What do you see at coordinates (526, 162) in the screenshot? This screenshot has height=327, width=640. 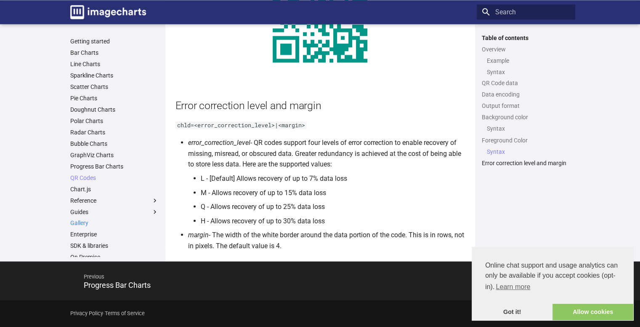 I see `a: Error correction level and margin` at bounding box center [526, 162].